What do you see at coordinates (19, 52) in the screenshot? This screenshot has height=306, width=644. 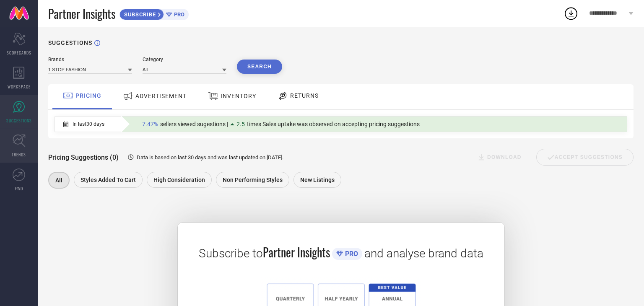 I see `span: SCORECARDS` at bounding box center [19, 52].